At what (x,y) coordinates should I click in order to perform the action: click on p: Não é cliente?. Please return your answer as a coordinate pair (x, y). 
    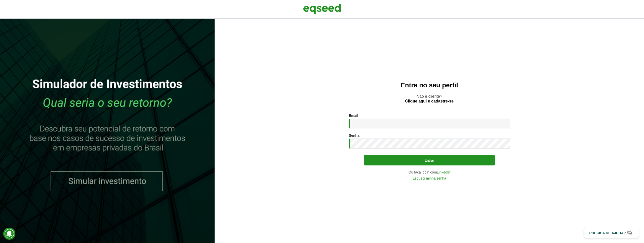
    Looking at the image, I should click on (429, 99).